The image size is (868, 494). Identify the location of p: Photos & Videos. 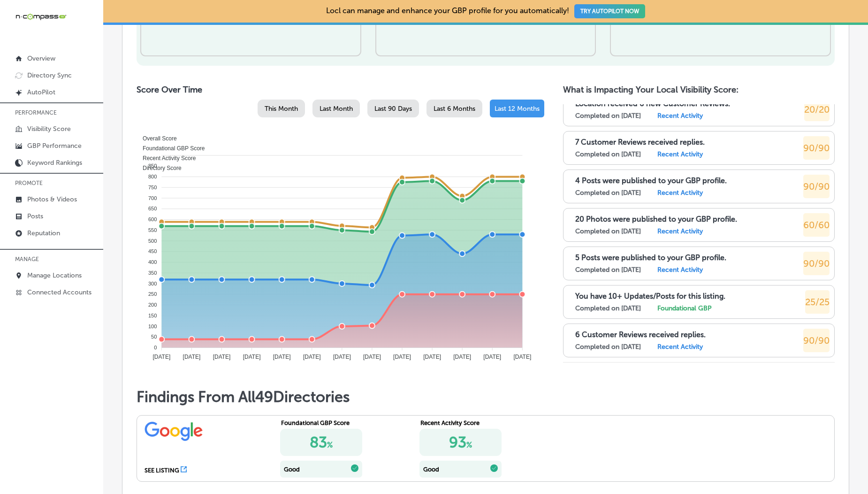
(52, 199).